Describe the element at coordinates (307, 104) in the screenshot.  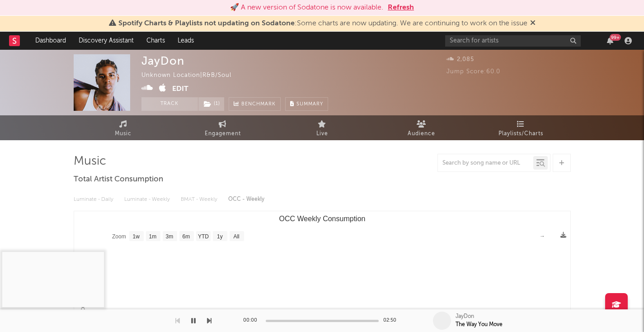
I see `button: Summary` at that location.